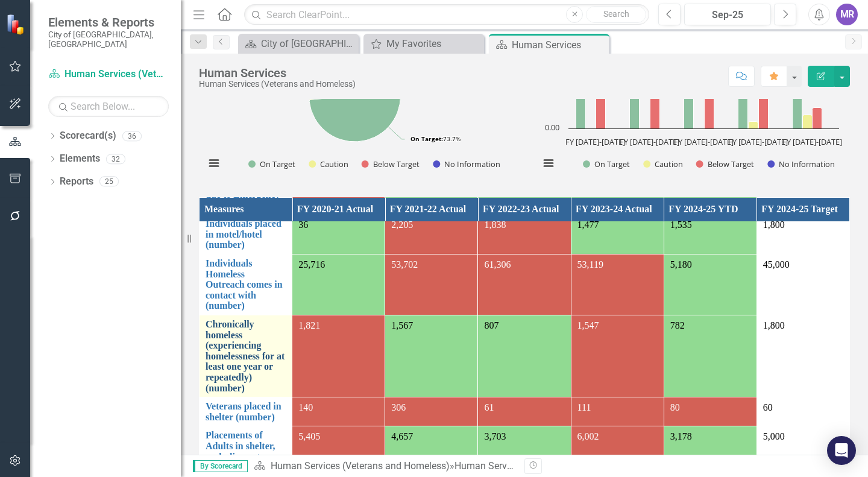 The width and height of the screenshot is (868, 477). What do you see at coordinates (435, 139) in the screenshot?
I see `text: 73.7%` at bounding box center [435, 139].